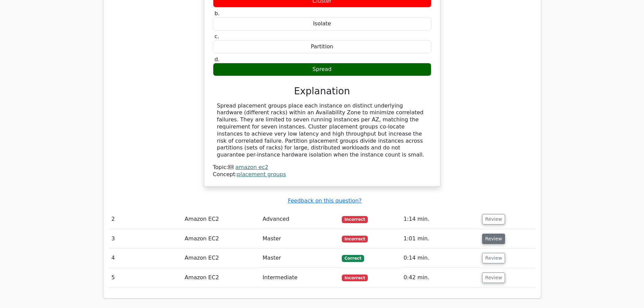 Image resolution: width=644 pixels, height=308 pixels. What do you see at coordinates (441, 258) in the screenshot?
I see `td: 0:14 min.` at bounding box center [441, 258].